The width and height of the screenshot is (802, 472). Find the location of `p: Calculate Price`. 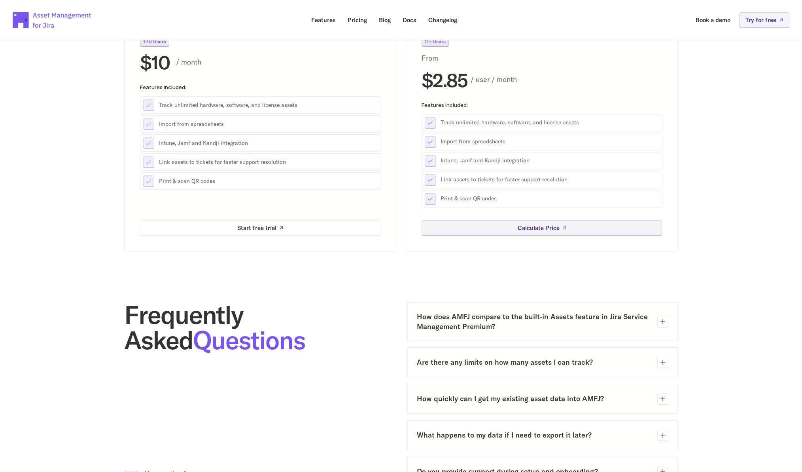

p: Calculate Price is located at coordinates (539, 227).